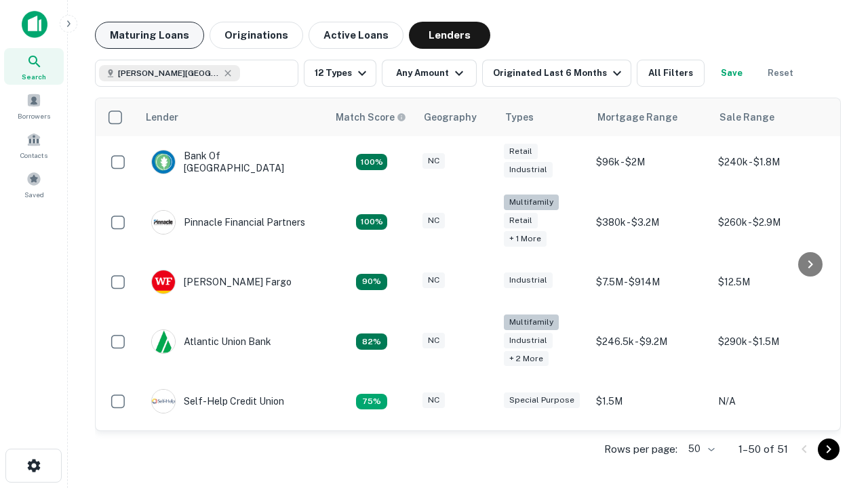  Describe the element at coordinates (650, 342) in the screenshot. I see `td: $246.5k - $9.2M` at that location.